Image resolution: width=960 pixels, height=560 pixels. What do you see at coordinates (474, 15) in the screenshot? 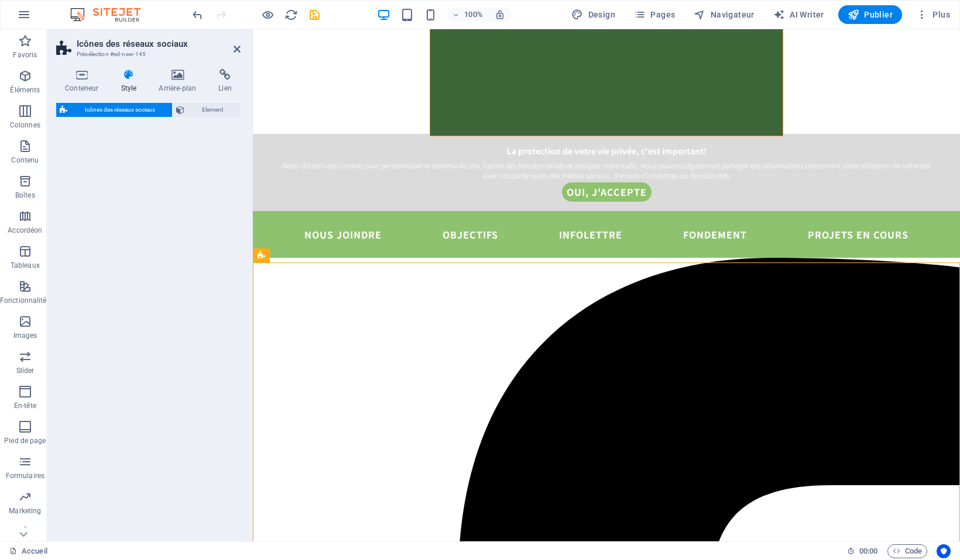
I see `h6: 100%` at bounding box center [474, 15].